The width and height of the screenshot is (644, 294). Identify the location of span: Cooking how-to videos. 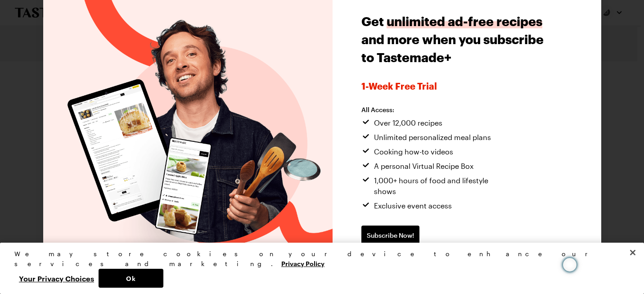
(413, 152).